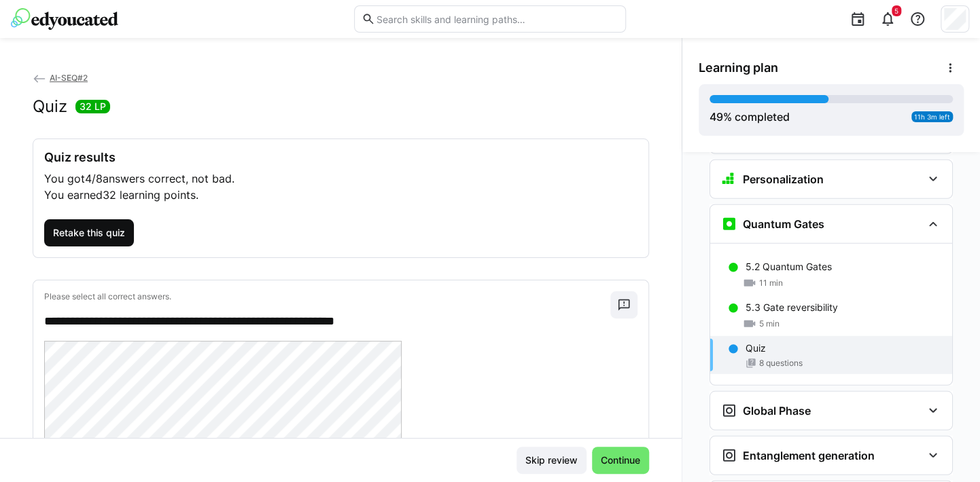 The width and height of the screenshot is (980, 482). What do you see at coordinates (551, 461) in the screenshot?
I see `button: Skip review` at bounding box center [551, 461].